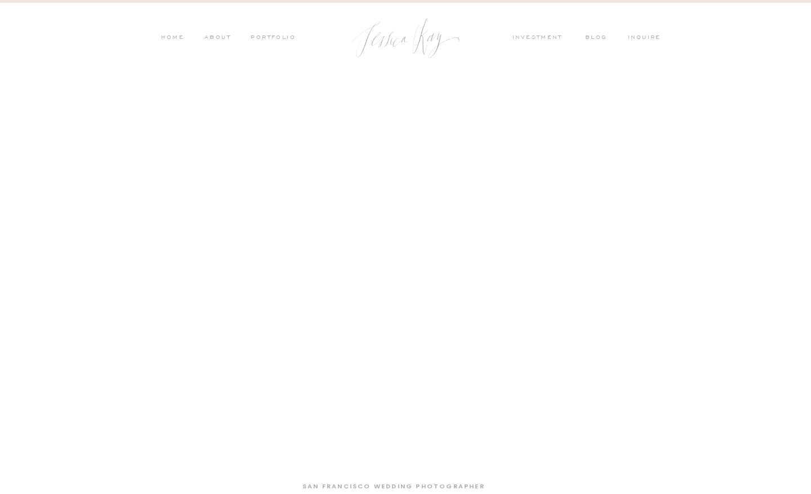 The image size is (811, 494). I want to click on a: investment, so click(540, 38).